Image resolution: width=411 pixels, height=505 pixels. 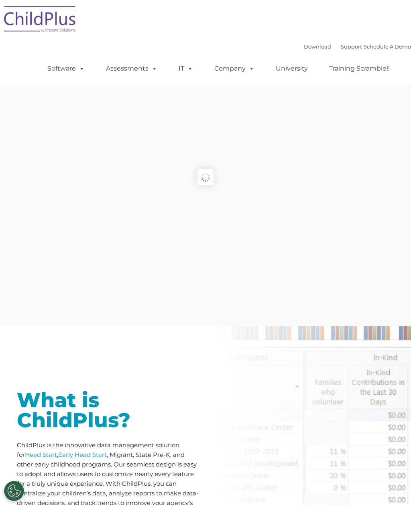 I want to click on button: Cookies Settings, so click(x=14, y=491).